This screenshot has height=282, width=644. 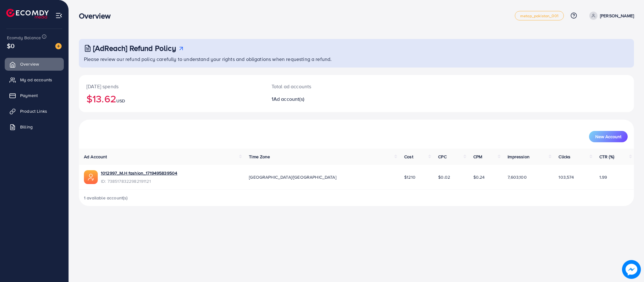 I want to click on span: Ecomdy Balance, so click(x=24, y=38).